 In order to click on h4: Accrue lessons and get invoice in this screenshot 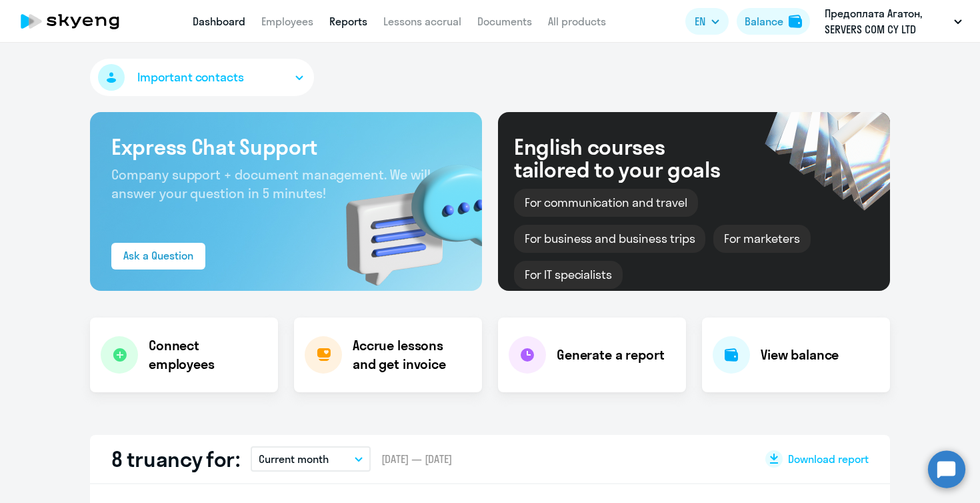, I will do `click(410, 355)`.